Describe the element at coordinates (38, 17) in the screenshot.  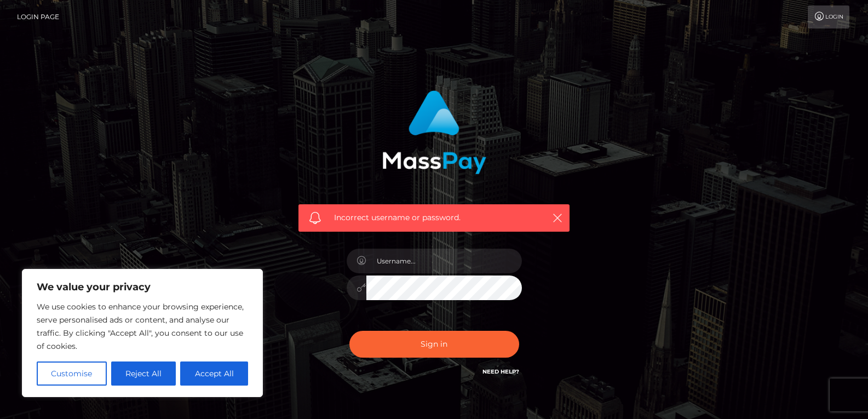
I see `a: Login Page` at that location.